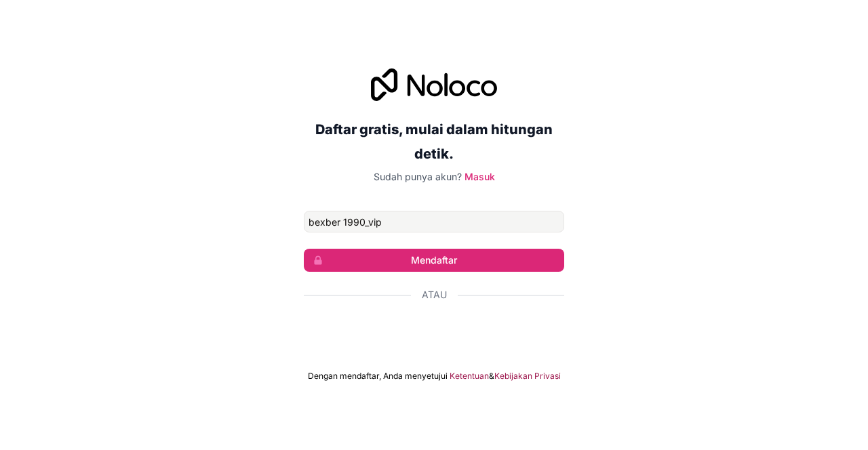  What do you see at coordinates (434, 259) in the screenshot?
I see `font: Mendaftar` at bounding box center [434, 259].